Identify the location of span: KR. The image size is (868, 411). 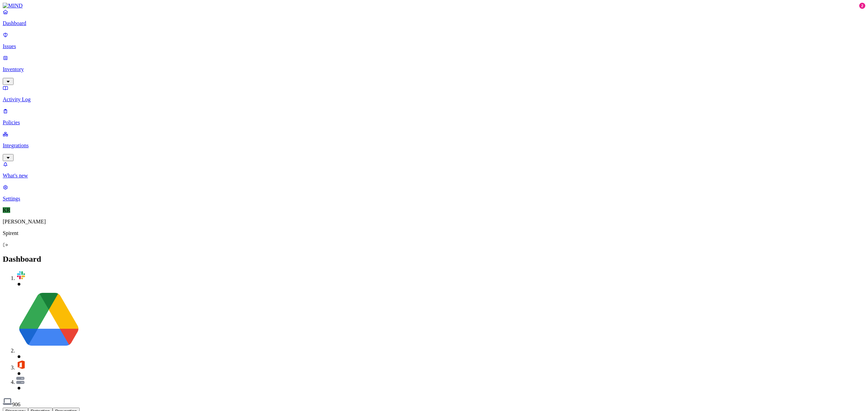
(7, 210).